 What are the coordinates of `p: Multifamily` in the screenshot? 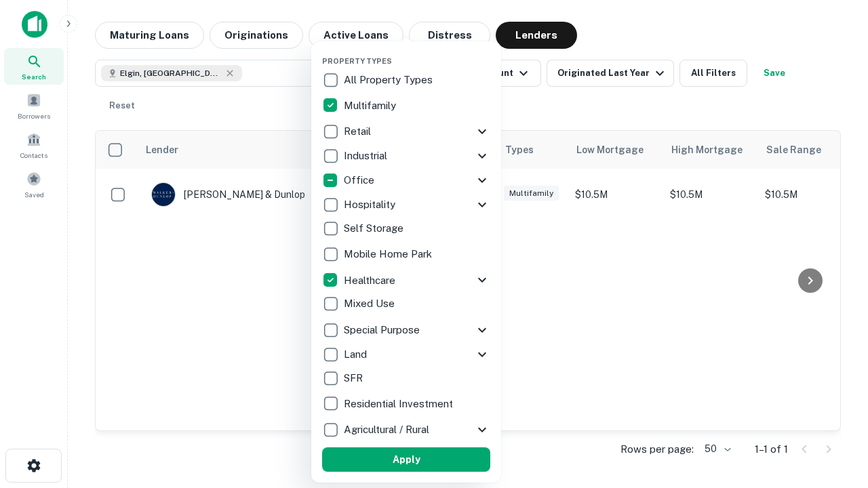 It's located at (371, 106).